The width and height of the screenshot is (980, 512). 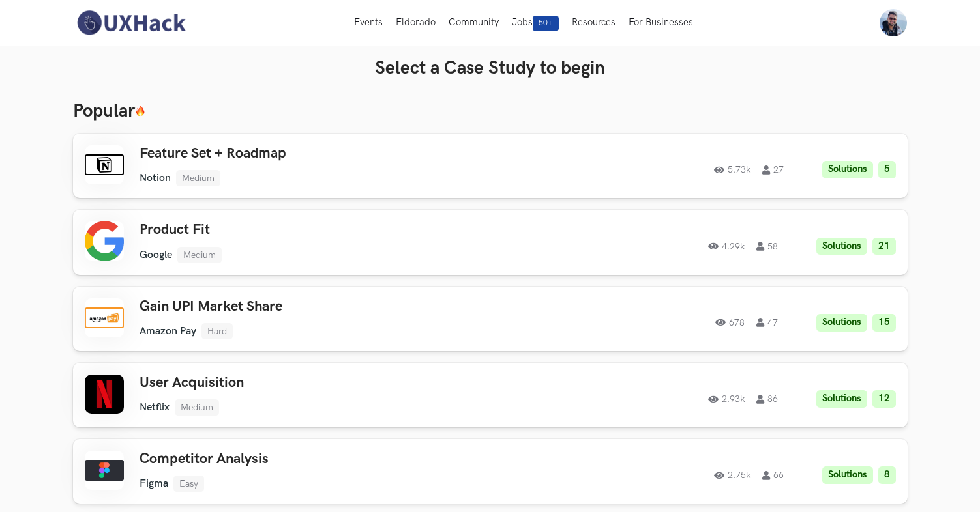 I want to click on li: 15, so click(x=884, y=322).